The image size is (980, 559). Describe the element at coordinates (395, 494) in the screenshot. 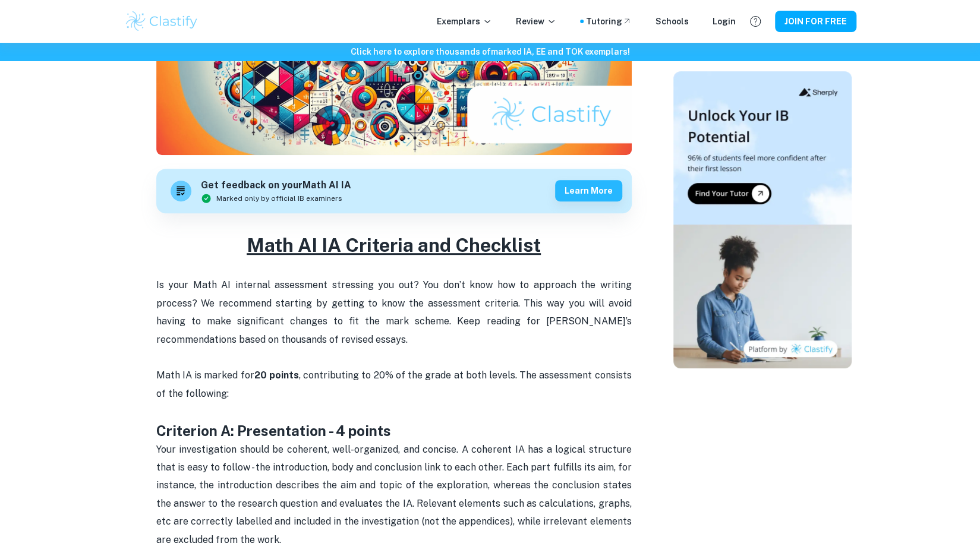

I see `span: Your investigation should be coherent, well-organized, and concise. A coherent IA has a logical s...` at that location.